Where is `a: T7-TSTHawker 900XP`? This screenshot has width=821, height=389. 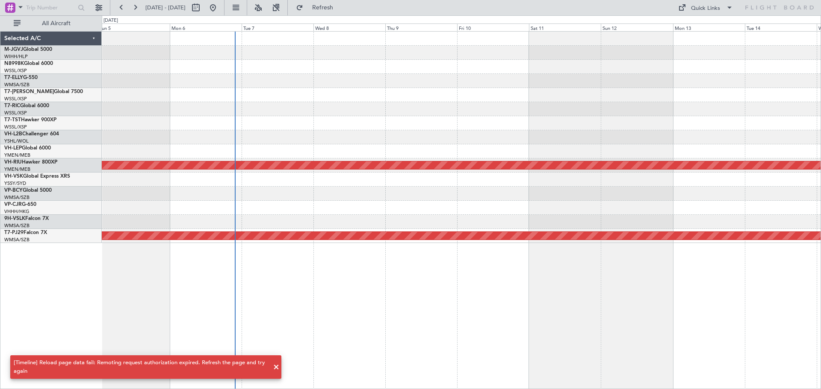
a: T7-TSTHawker 900XP is located at coordinates (30, 120).